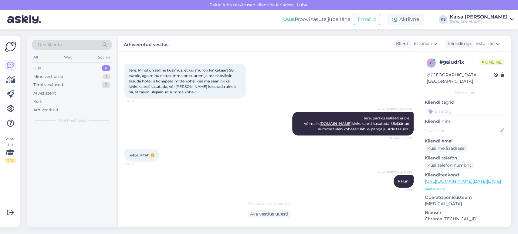  I want to click on span: Selge, aitäh 😊, so click(142, 155).